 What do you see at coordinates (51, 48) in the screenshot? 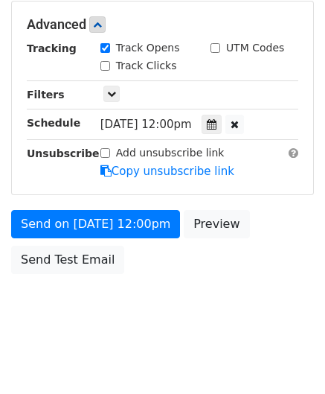
I see `strong: Tracking` at bounding box center [51, 48].